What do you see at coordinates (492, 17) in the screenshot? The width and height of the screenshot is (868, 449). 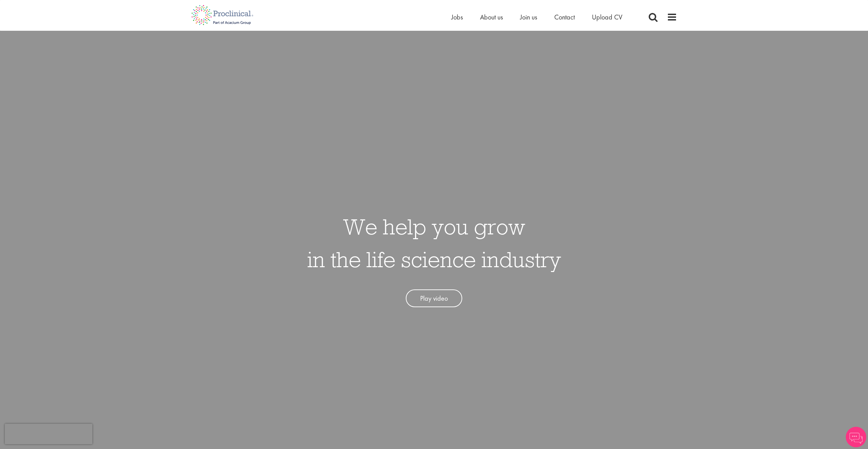 I see `a: About us` at bounding box center [492, 17].